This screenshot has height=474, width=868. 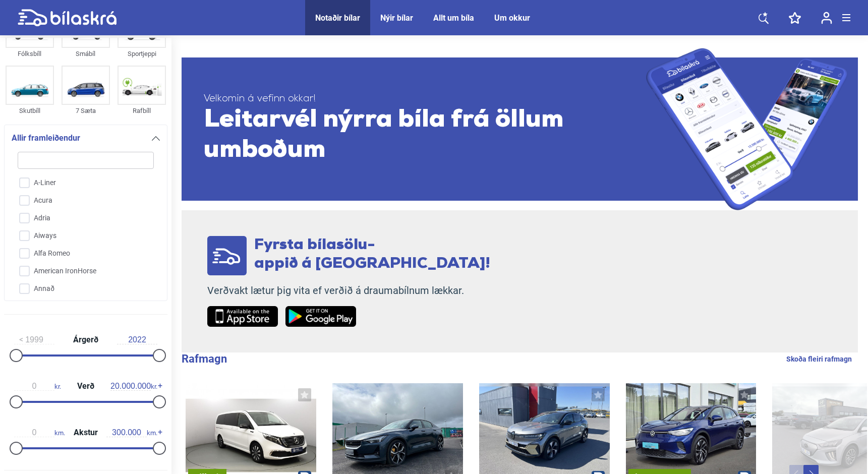 What do you see at coordinates (827, 17) in the screenshot?
I see `img: user-login.svg` at bounding box center [827, 17].